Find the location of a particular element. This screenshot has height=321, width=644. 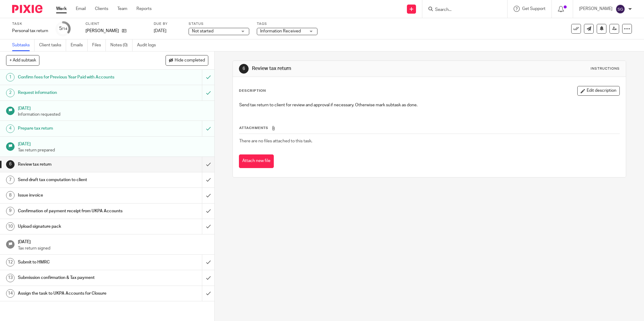

a: Files is located at coordinates (99, 45).